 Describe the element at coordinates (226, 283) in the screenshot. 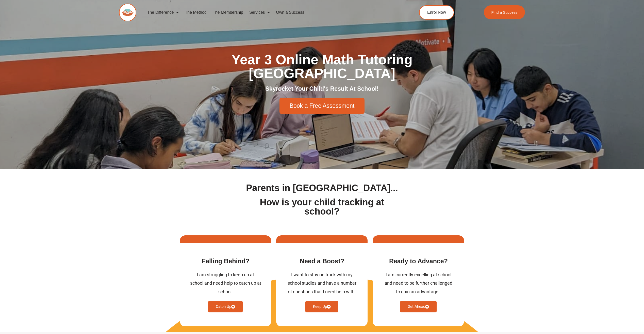

I see `div: I am struggling to keep up at school and need help to catch up at school.​​` at that location.